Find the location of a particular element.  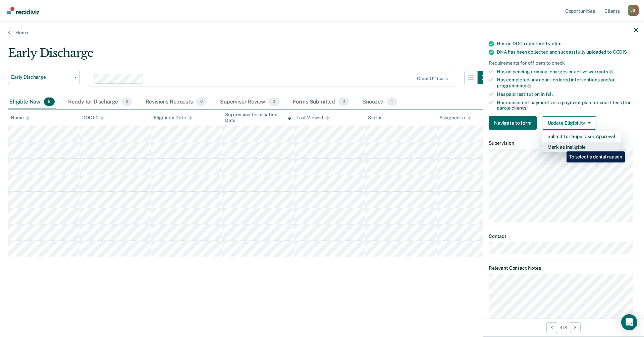

div: Status is located at coordinates (375, 118).